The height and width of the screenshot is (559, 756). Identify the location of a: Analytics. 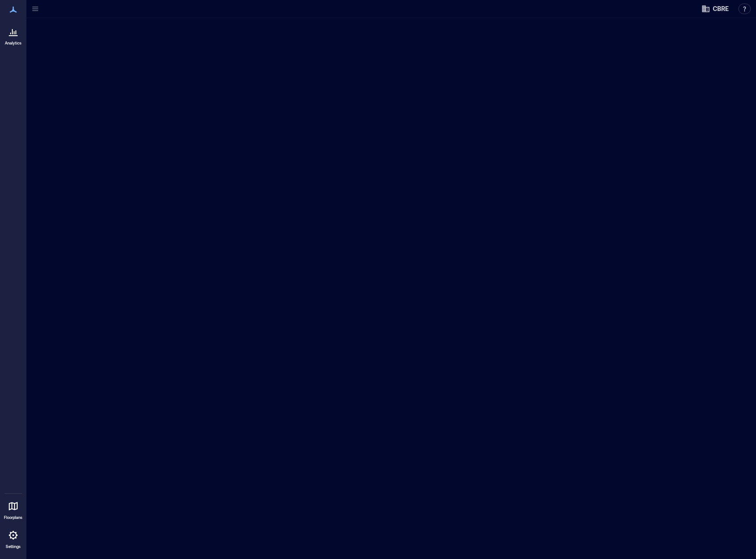
(14, 35).